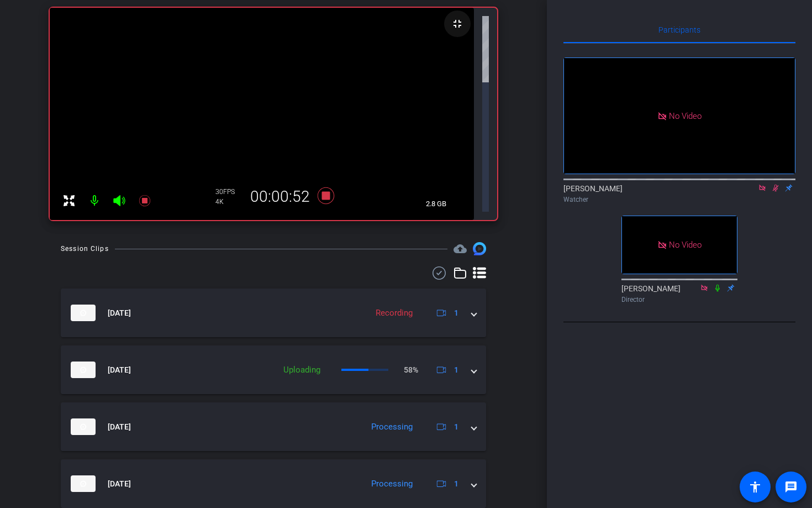  What do you see at coordinates (460, 248) in the screenshot?
I see `span: Destinations for your clips` at bounding box center [460, 248].